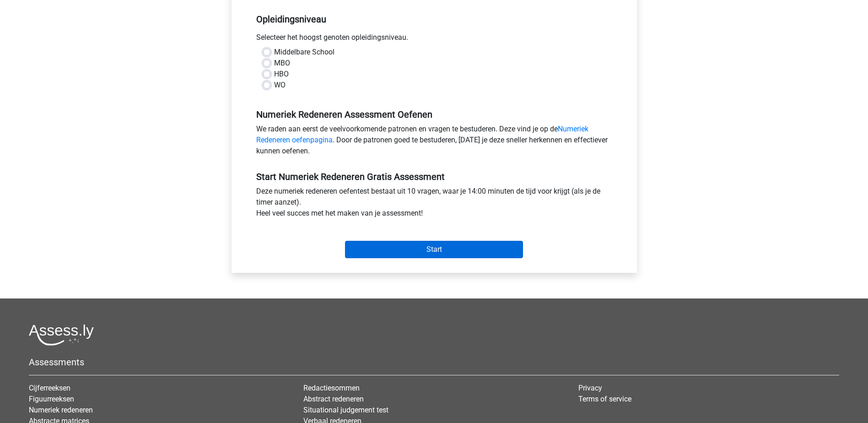  Describe the element at coordinates (304, 52) in the screenshot. I see `label: Middelbare School` at that location.